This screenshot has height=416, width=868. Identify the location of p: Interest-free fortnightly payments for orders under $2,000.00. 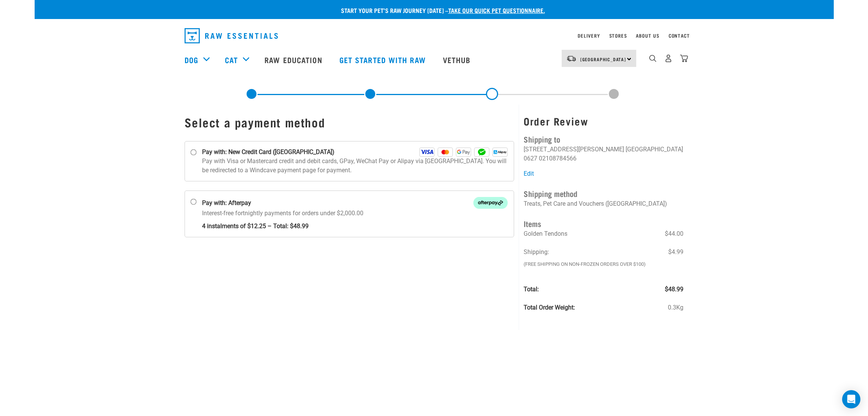
(355, 219).